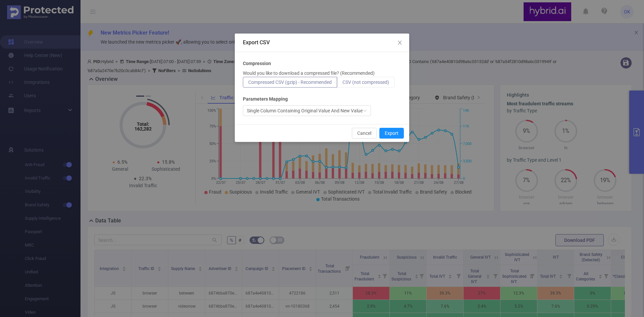 Image resolution: width=644 pixels, height=317 pixels. Describe the element at coordinates (290, 82) in the screenshot. I see `span: Compressed CSV (gzip) - Recommended` at that location.